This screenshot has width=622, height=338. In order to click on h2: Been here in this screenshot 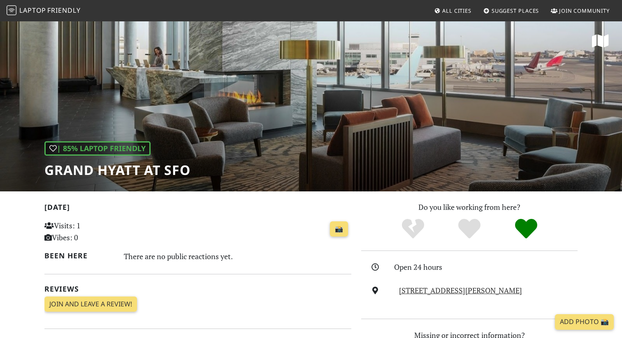, I will do `click(79, 256)`.